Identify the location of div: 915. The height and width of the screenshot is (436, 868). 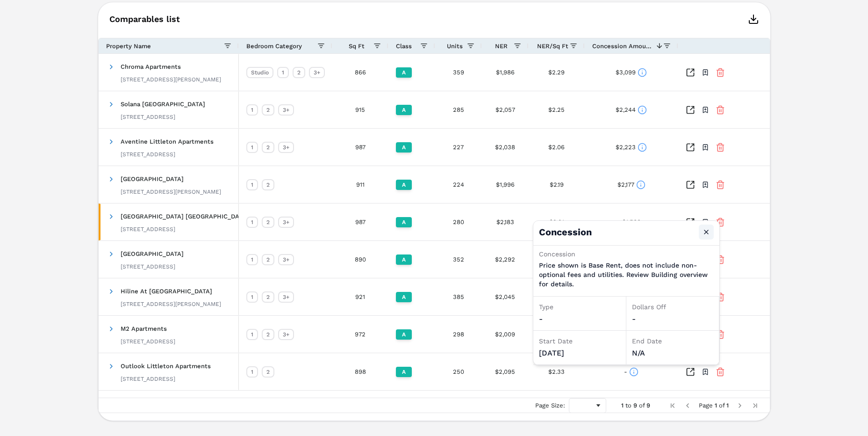
(360, 110).